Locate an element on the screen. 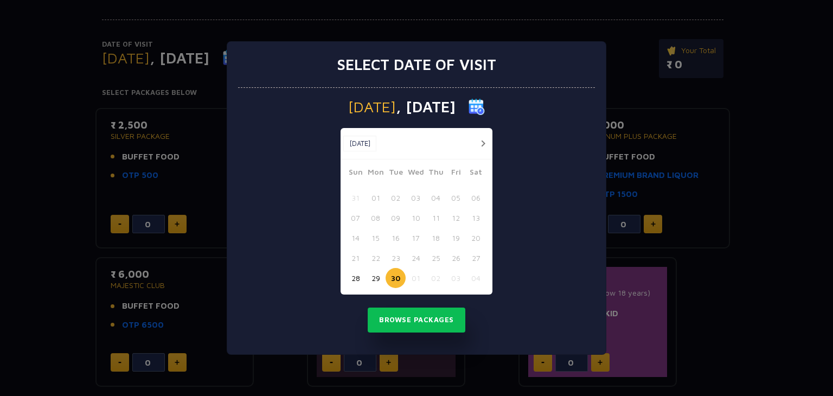  button: 06 is located at coordinates (476, 197).